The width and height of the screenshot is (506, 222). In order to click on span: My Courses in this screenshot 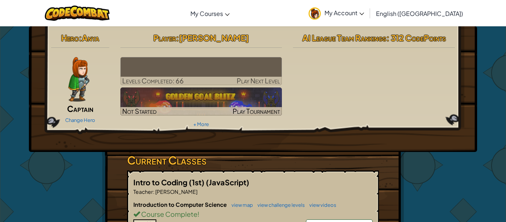, I will do `click(207, 13)`.